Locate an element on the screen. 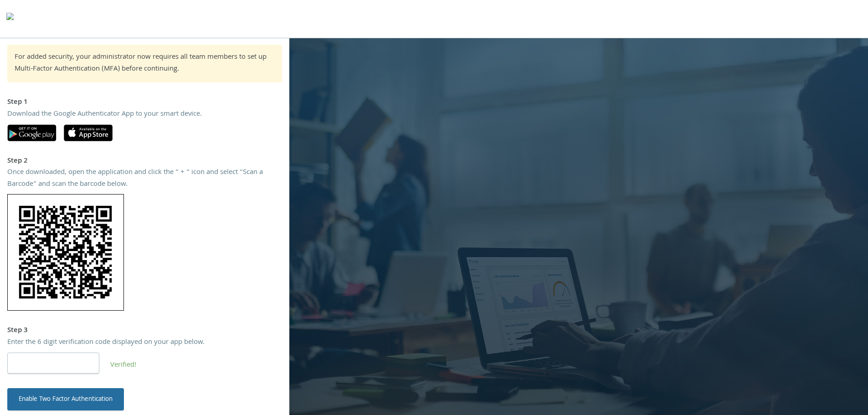 The height and width of the screenshot is (415, 868). strong: Step 2 is located at coordinates (17, 161).